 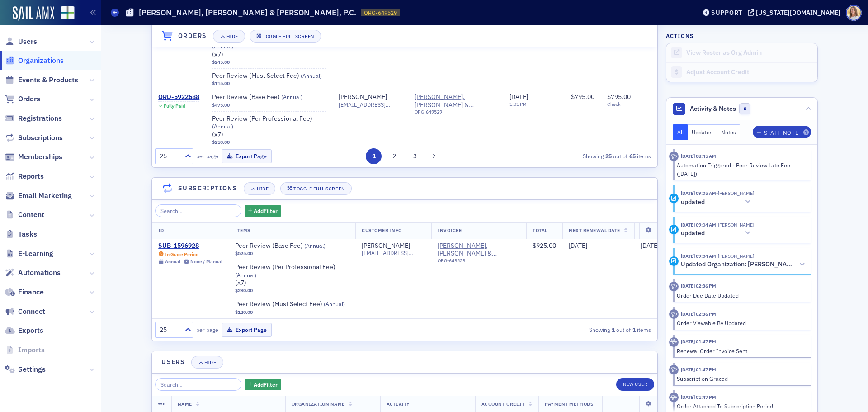 I want to click on span: Next Renewal Date, so click(x=594, y=230).